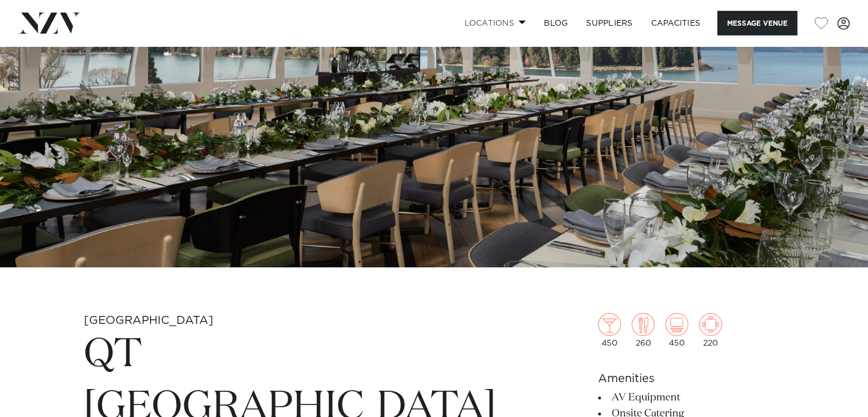 The width and height of the screenshot is (868, 417). I want to click on img: meeting.png, so click(711, 324).